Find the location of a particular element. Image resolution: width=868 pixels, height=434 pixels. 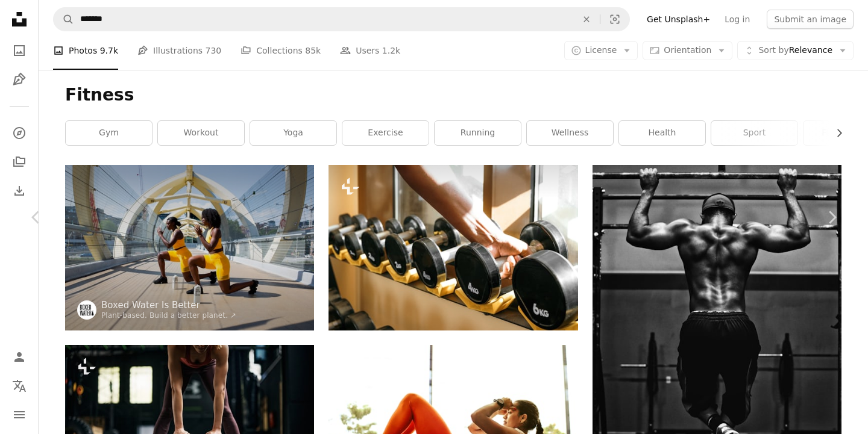

a: Get Unsplash+ is located at coordinates (678, 20).